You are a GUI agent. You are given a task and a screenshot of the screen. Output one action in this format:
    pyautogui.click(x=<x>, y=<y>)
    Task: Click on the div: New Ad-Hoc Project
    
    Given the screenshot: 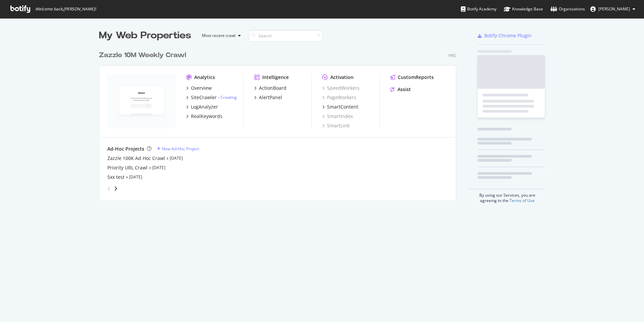 What is the action you would take?
    pyautogui.click(x=180, y=148)
    